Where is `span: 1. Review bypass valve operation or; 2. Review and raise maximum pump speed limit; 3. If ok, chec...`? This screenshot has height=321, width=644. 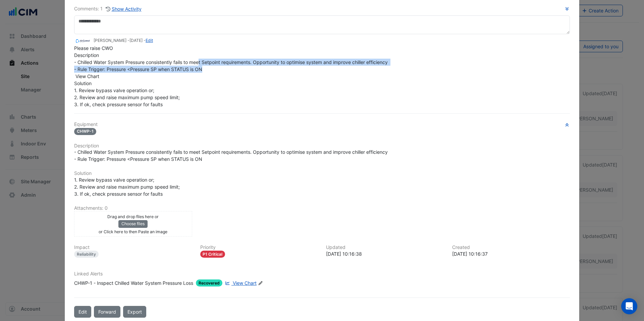 span: 1. Review bypass valve operation or; 2. Review and raise maximum pump speed limit; 3. If ok, chec... is located at coordinates (127, 186).